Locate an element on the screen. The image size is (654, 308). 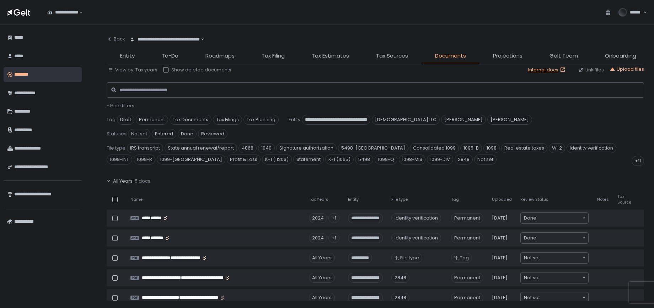
span: Identity verification is located at coordinates (591, 148).